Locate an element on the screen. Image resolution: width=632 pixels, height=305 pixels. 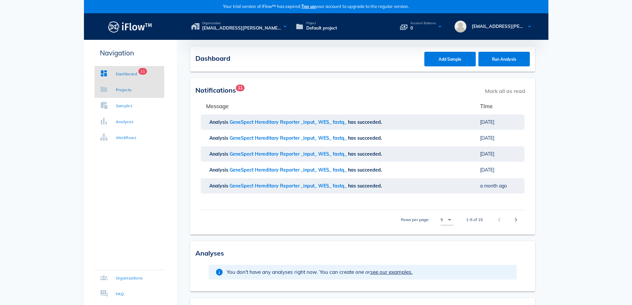
a: Logo is located at coordinates (130, 27).